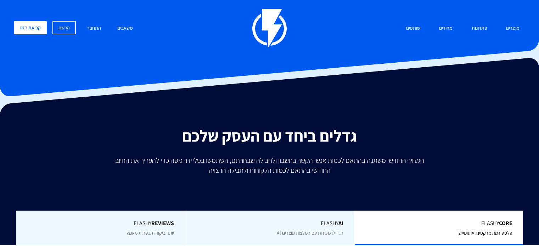 This screenshot has height=246, width=539. What do you see at coordinates (506, 223) in the screenshot?
I see `b: Core` at bounding box center [506, 223].